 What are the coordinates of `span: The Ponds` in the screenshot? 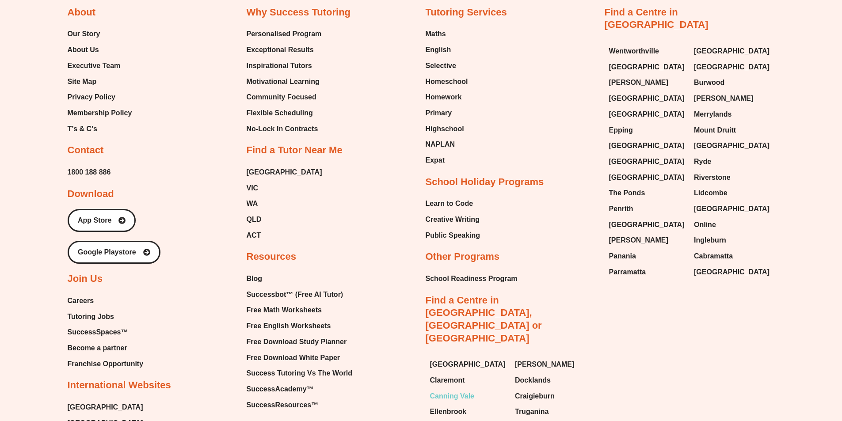 It's located at (627, 193).